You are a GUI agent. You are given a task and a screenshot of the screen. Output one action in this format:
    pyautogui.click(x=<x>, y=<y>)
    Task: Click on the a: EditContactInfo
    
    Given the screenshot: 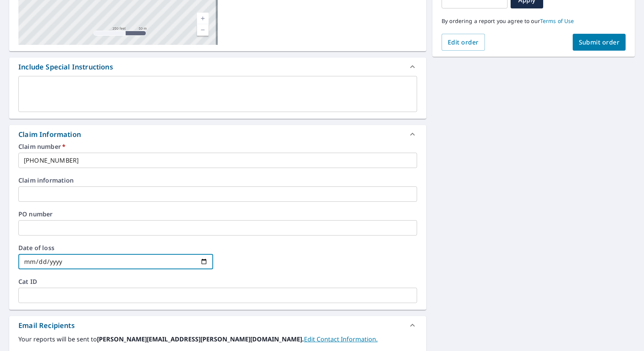 What is the action you would take?
    pyautogui.click(x=341, y=339)
    